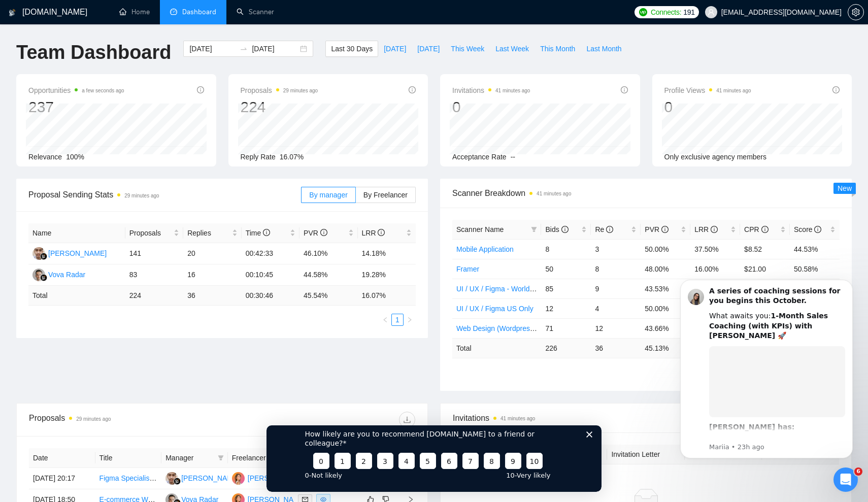 This screenshot has height=502, width=868. Describe the element at coordinates (815, 248) in the screenshot. I see `td: 44.53%` at that location.